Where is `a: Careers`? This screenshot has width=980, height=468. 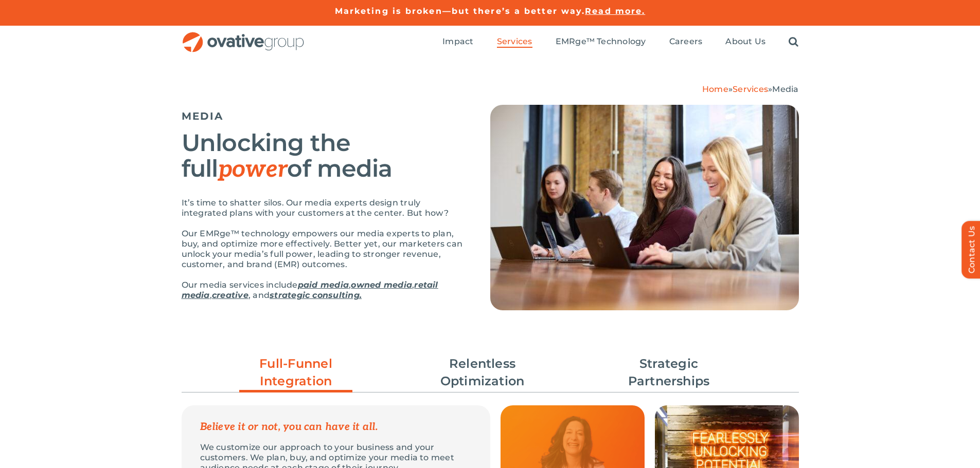
a: Careers is located at coordinates (686, 42).